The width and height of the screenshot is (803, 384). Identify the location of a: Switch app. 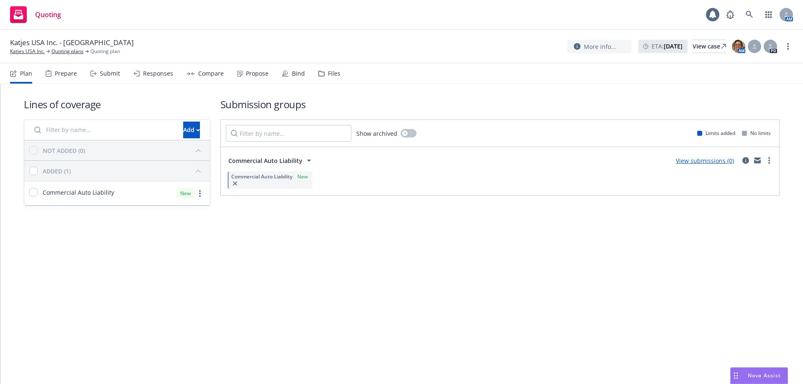
(769, 15).